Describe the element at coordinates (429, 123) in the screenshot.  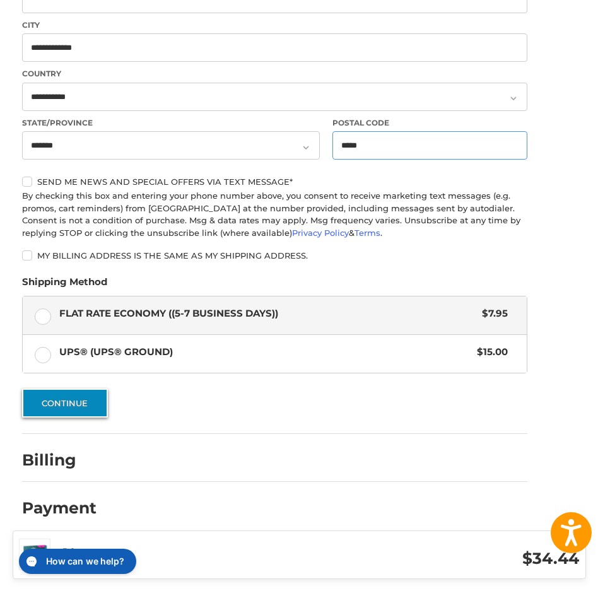
I see `label: Postal Code` at that location.